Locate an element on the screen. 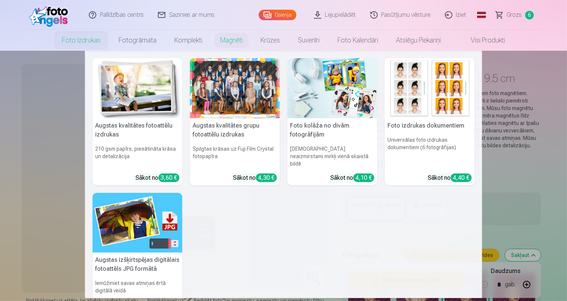 The width and height of the screenshot is (567, 301). span: Grozs is located at coordinates (514, 15).